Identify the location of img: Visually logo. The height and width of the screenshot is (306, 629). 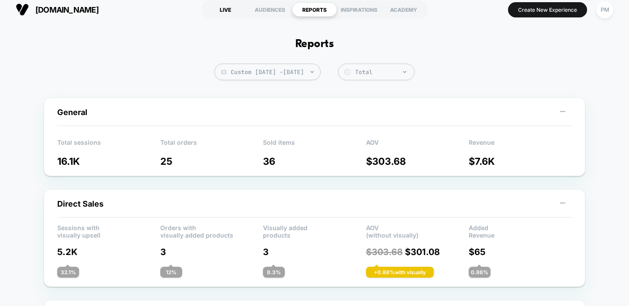
(22, 10).